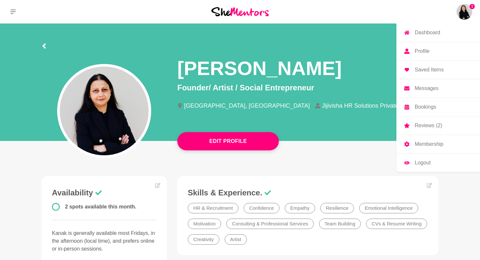  Describe the element at coordinates (429, 144) in the screenshot. I see `p: Membership` at that location.